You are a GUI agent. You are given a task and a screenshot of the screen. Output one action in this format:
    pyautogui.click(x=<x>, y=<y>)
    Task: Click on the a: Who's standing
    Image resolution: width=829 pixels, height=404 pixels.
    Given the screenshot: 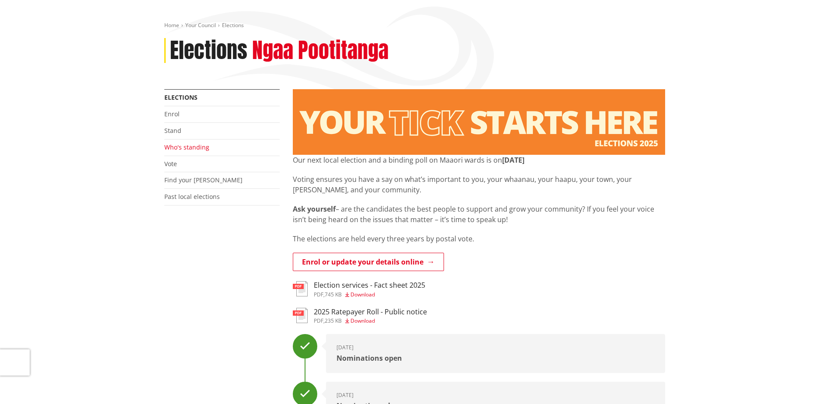 What is the action you would take?
    pyautogui.click(x=187, y=147)
    